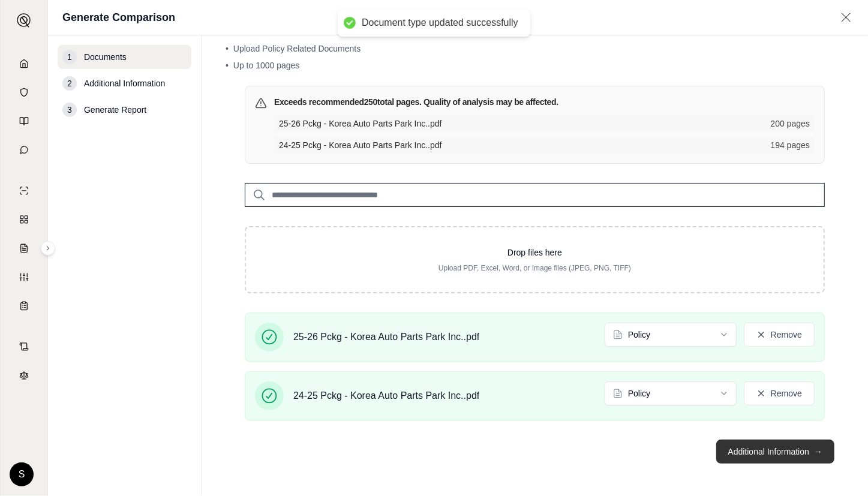  I want to click on div: Document type updated successfully, so click(439, 23).